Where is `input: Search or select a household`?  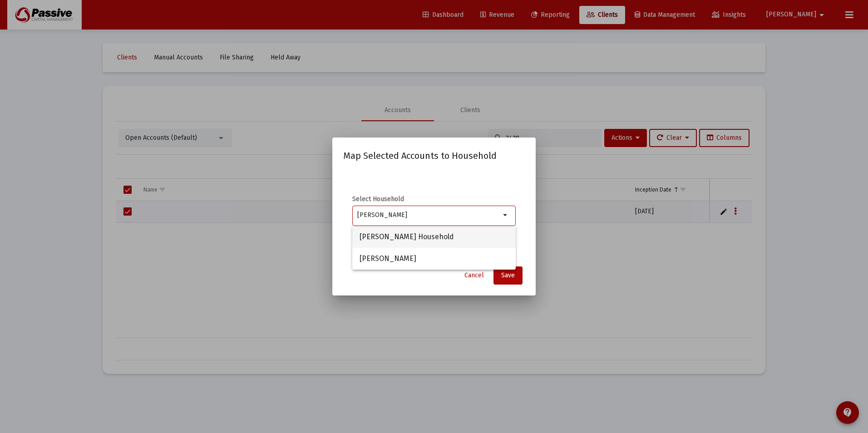
input: Search or select a household is located at coordinates (429, 215).